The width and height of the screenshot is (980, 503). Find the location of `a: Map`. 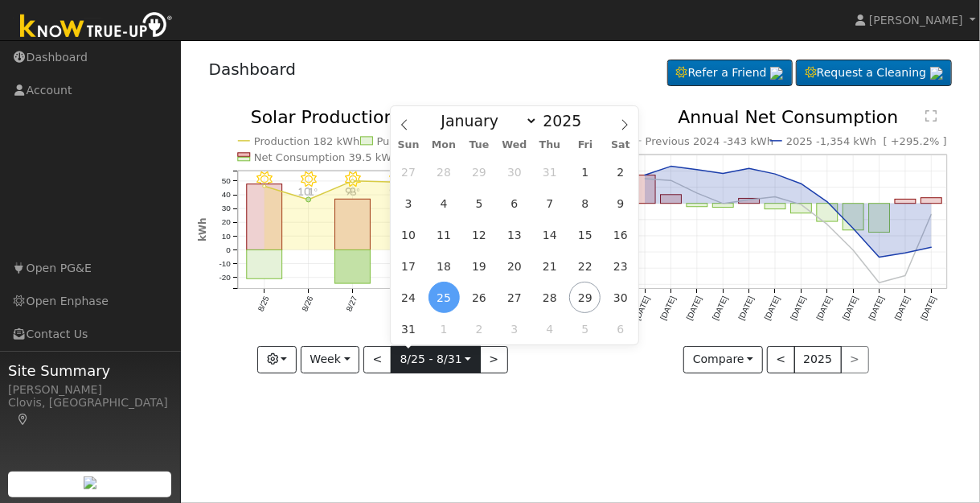

a: Map is located at coordinates (23, 419).